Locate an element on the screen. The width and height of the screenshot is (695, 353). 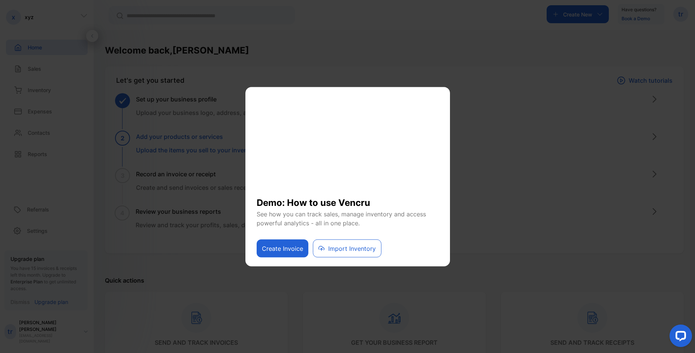
p: See how you can track sales, manage inventory and access powerful analytics - all in one place. is located at coordinates (348, 218).